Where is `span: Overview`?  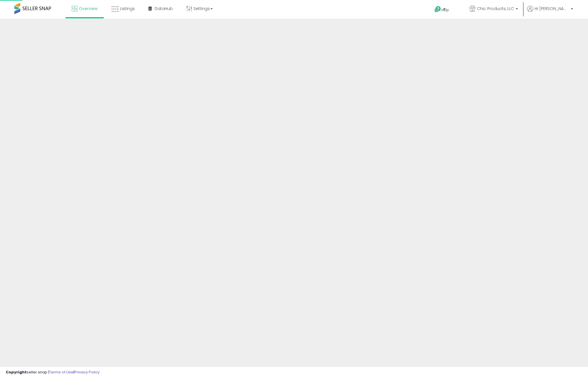
span: Overview is located at coordinates (88, 9).